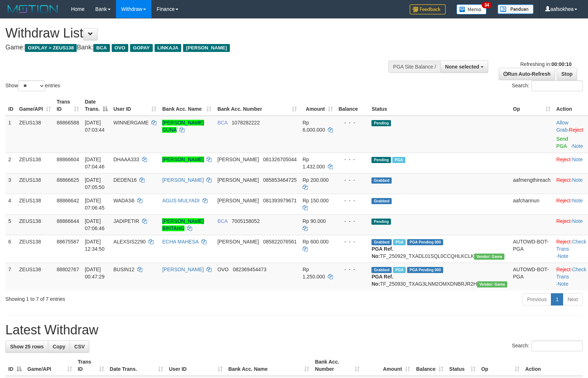 The image size is (588, 378). What do you see at coordinates (562, 142) in the screenshot?
I see `a: Send PGA` at bounding box center [562, 142].